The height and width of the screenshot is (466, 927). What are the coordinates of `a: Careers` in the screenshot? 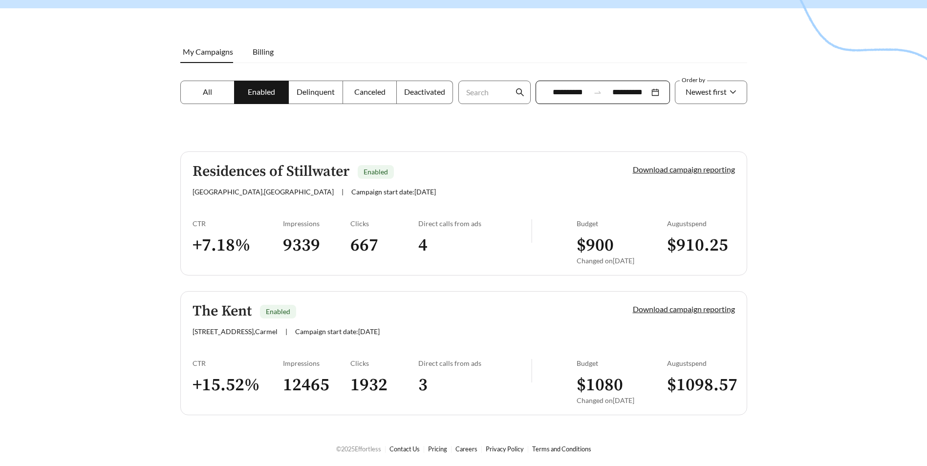 It's located at (466, 449).